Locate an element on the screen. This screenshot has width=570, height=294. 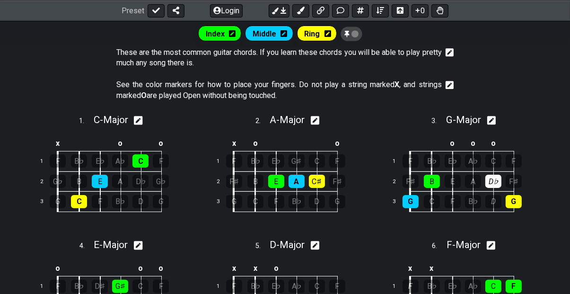
span: G - Major is located at coordinates (464, 120).